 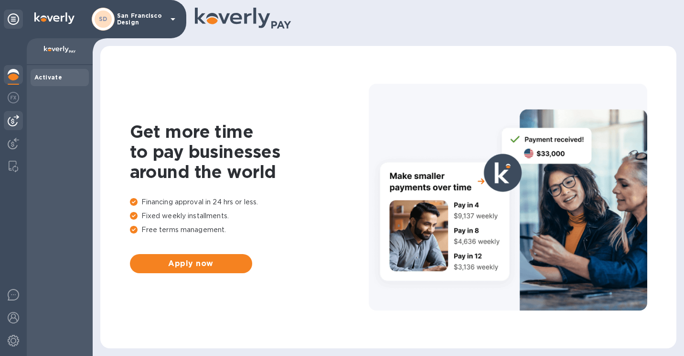 I want to click on div: Unpin categories, so click(x=13, y=19).